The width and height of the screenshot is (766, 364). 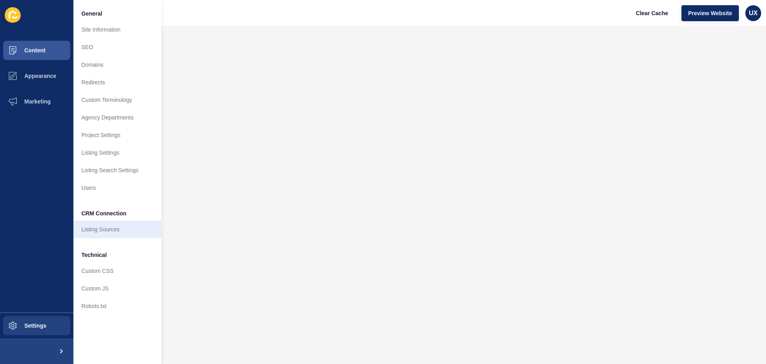 I want to click on button: Preview Website, so click(x=711, y=13).